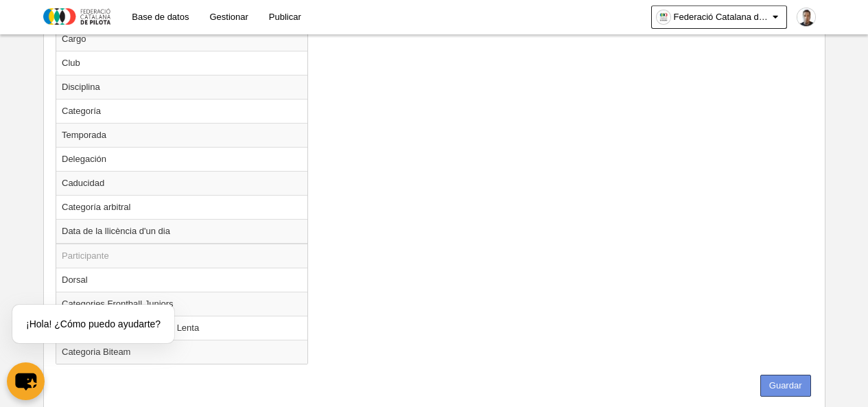 Image resolution: width=868 pixels, height=407 pixels. Describe the element at coordinates (786, 385) in the screenshot. I see `button: Guardar` at that location.